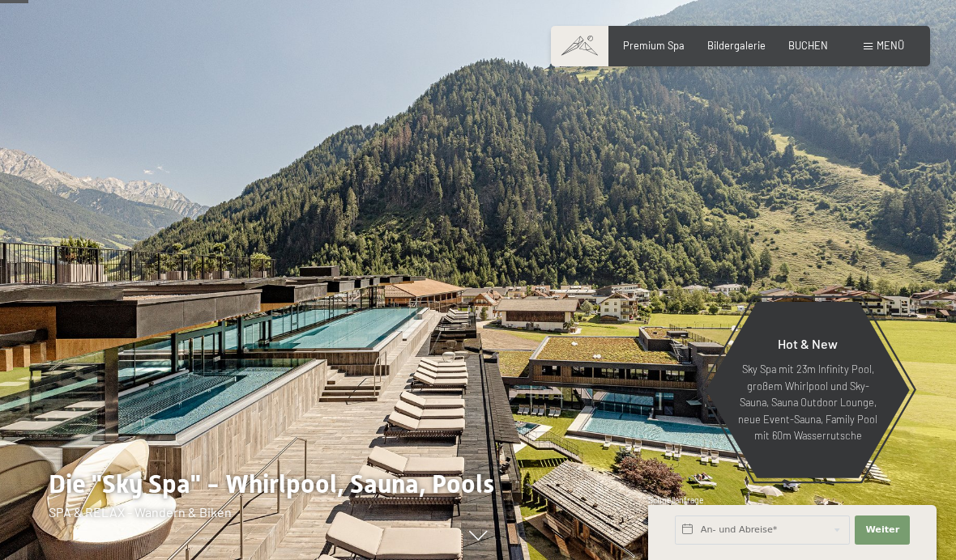 Image resolution: width=956 pixels, height=560 pixels. I want to click on a: Premium Spa, so click(654, 45).